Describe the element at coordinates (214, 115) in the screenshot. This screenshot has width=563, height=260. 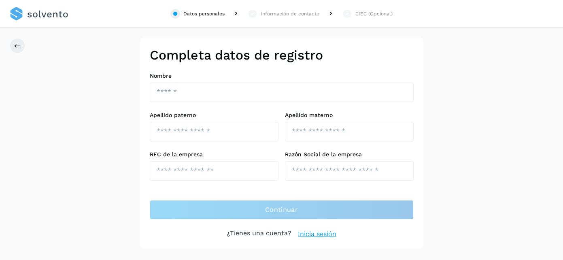
I see `label: Apellido paterno` at that location.